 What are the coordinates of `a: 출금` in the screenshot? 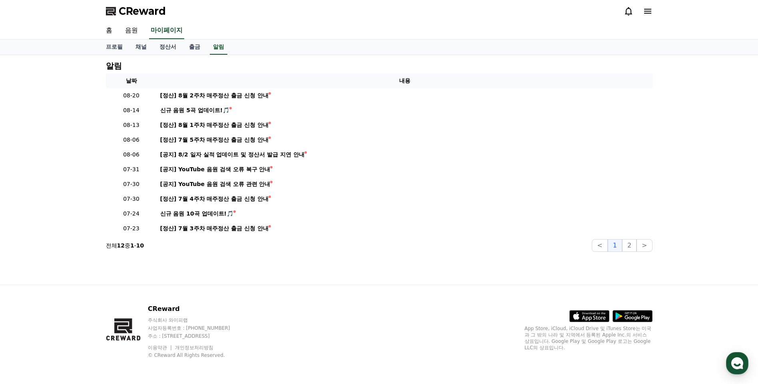 It's located at (195, 47).